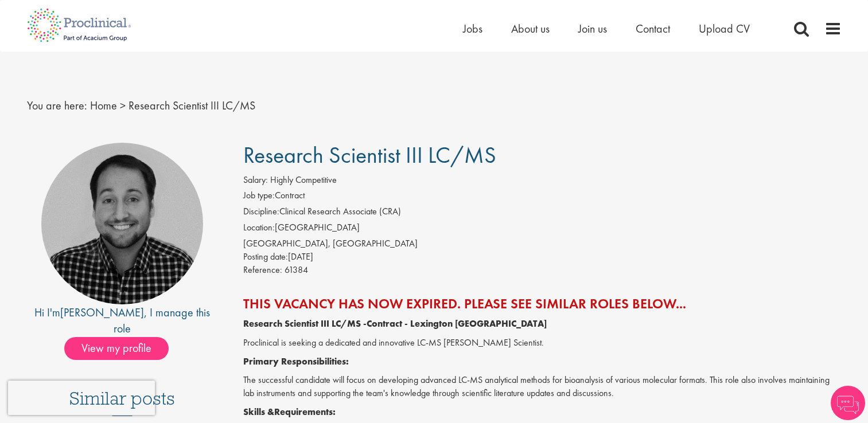 Image resolution: width=868 pixels, height=423 pixels. Describe the element at coordinates (305, 412) in the screenshot. I see `strong: Requirements:` at that location.